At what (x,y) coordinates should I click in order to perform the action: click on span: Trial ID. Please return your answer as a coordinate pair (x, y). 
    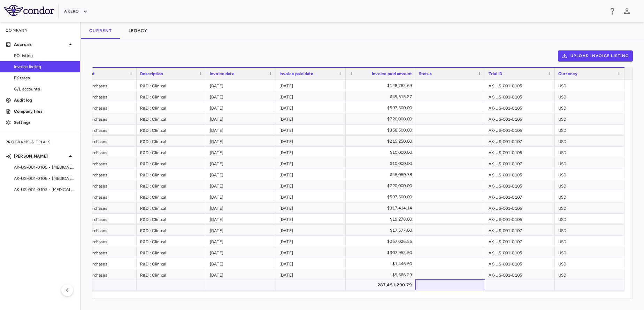
    Looking at the image, I should click on (496, 74).